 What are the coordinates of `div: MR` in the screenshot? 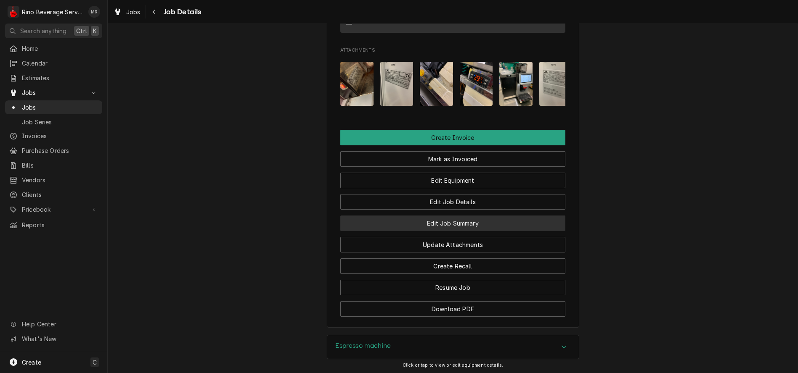 It's located at (94, 12).